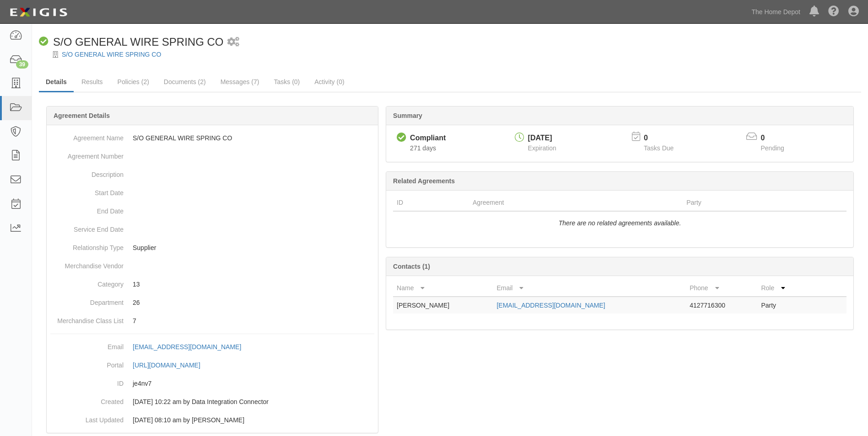 The image size is (868, 436). Describe the element at coordinates (744, 202) in the screenshot. I see `th: Party` at that location.